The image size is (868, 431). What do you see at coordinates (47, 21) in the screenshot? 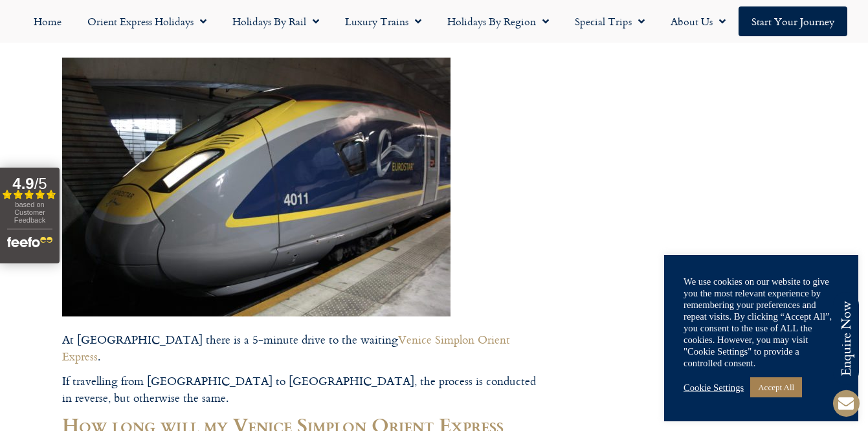
I see `a: Home` at bounding box center [47, 21].